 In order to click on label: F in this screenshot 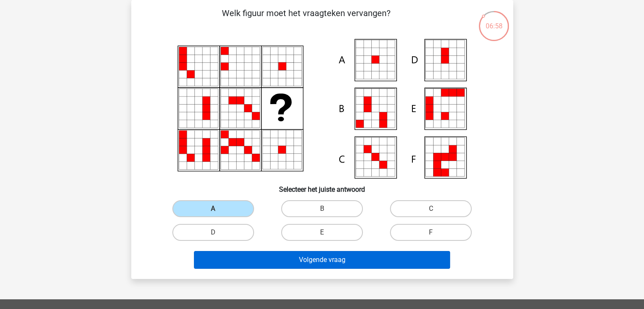, I will do `click(431, 232)`.